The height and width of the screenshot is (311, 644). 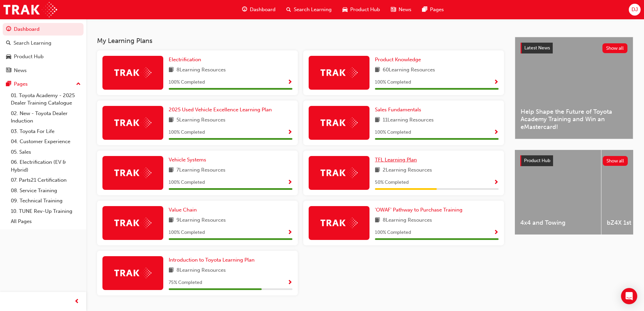 What do you see at coordinates (183, 210) in the screenshot?
I see `span: Value Chain` at bounding box center [183, 210].